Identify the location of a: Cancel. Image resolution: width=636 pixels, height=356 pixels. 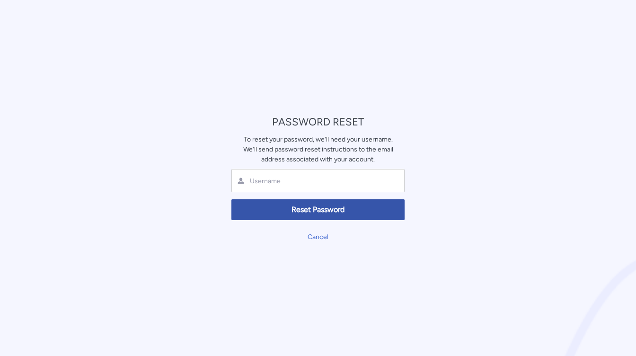
(318, 237).